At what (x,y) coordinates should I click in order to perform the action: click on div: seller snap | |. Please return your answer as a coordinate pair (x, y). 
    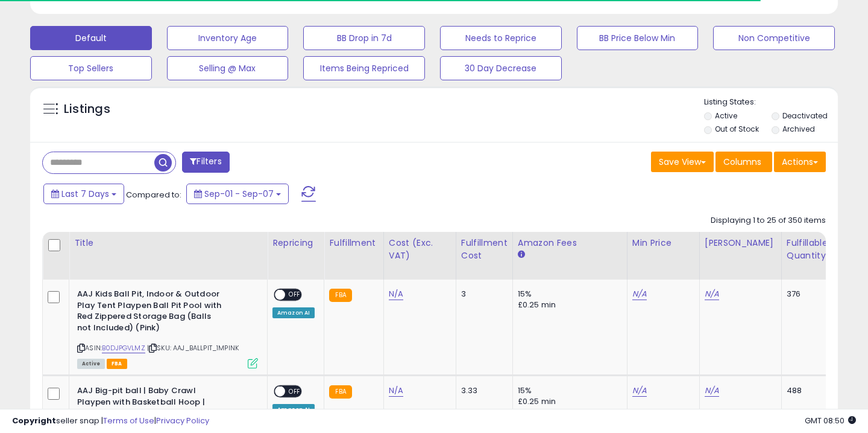
    Looking at the image, I should click on (110, 421).